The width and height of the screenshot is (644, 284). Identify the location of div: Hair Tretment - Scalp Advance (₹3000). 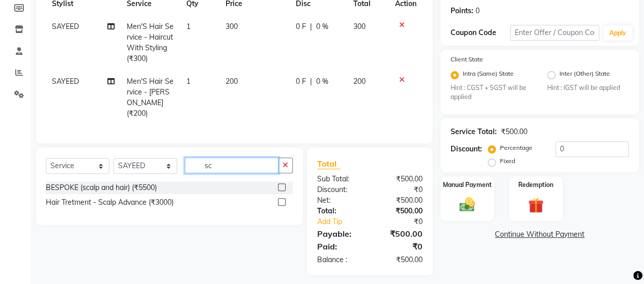
(109, 202).